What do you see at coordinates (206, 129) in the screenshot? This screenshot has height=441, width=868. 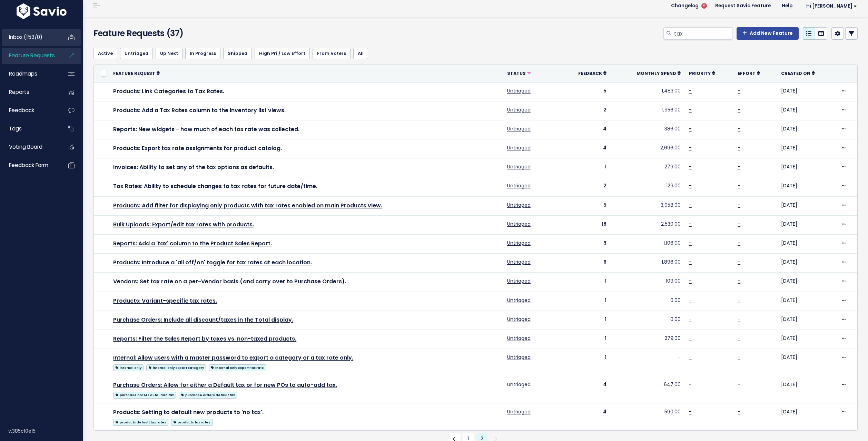 I see `a: Reports: New widgets - how much of each tax rate was collected.` at bounding box center [206, 129].